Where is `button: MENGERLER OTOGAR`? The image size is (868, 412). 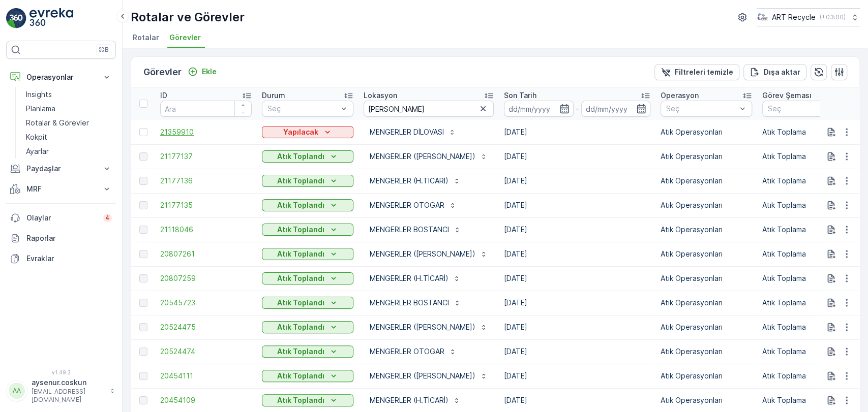 button: MENGERLER OTOGAR is located at coordinates (413, 352).